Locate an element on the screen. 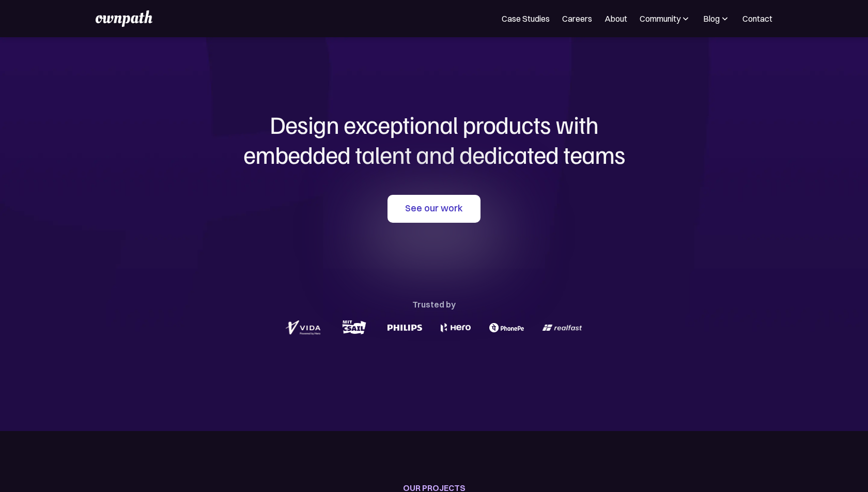 Image resolution: width=868 pixels, height=492 pixels. a: Careers is located at coordinates (577, 18).